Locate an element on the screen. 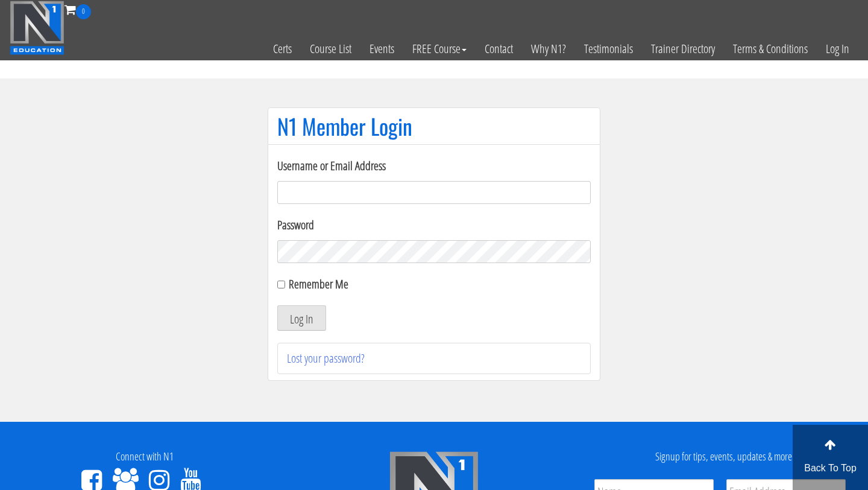 This screenshot has width=868, height=490. label: Password is located at coordinates (434, 225).